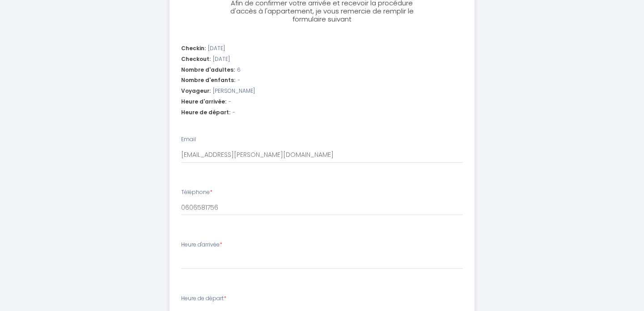 Image resolution: width=644 pixels, height=311 pixels. I want to click on span: Nombre d'enfants:, so click(208, 80).